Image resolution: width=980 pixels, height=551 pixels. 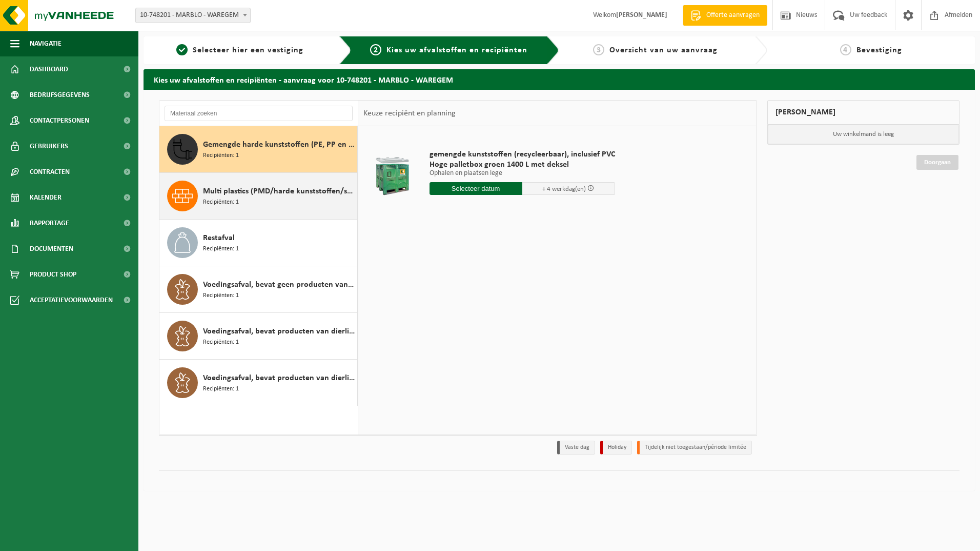 What do you see at coordinates (846, 50) in the screenshot?
I see `span: 4` at bounding box center [846, 50].